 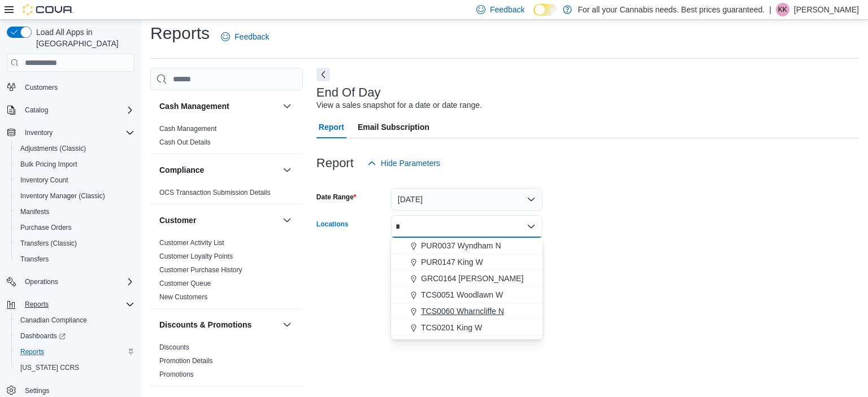 I want to click on div: Customer, so click(x=227, y=272).